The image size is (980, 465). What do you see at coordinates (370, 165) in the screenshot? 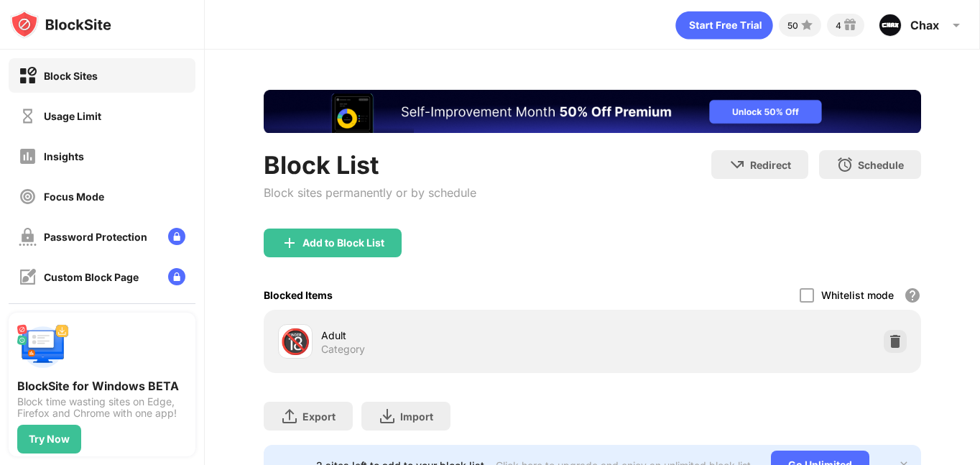
I see `div: Block List` at bounding box center [370, 165].